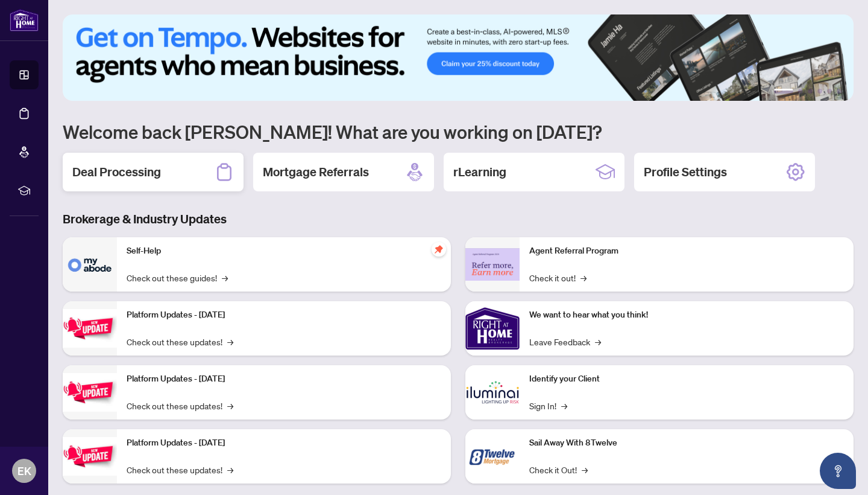 This screenshot has height=495, width=868. Describe the element at coordinates (558, 278) in the screenshot. I see `a: Check it out!→` at that location.